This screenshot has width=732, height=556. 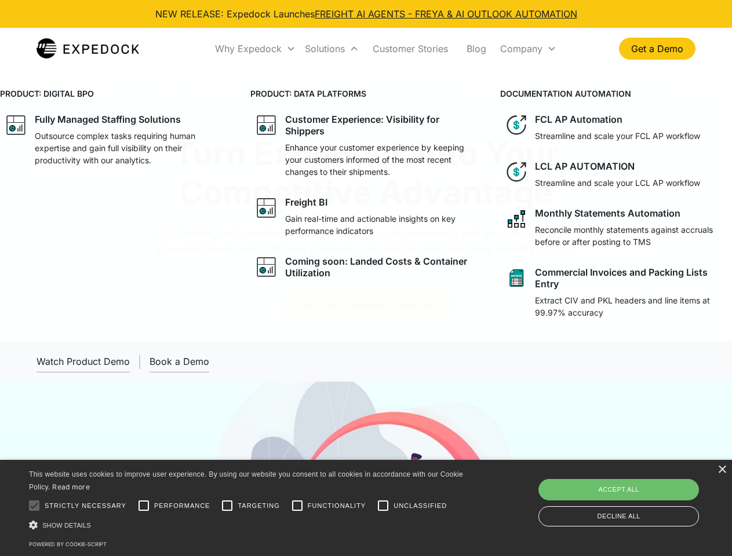 What do you see at coordinates (366, 267) in the screenshot?
I see `a: graph iconComing soon: Landed Costs & Container Utilization` at bounding box center [366, 267].